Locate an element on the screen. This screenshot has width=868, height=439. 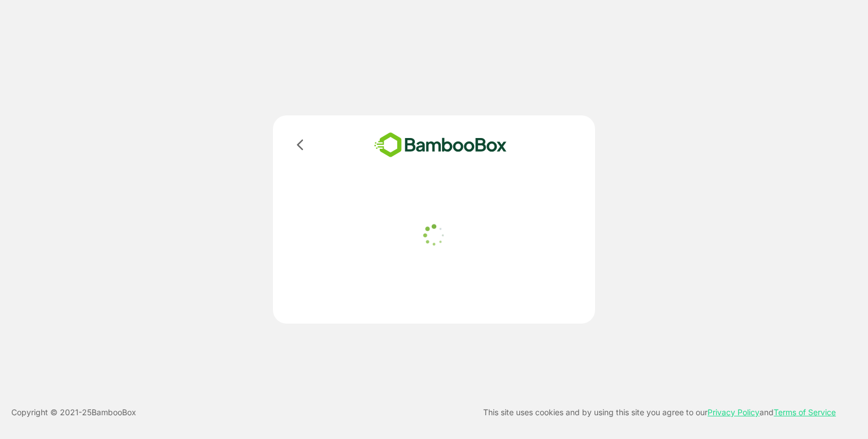
p: This site uses cookies and by using this site you agree to our and is located at coordinates (660, 412).